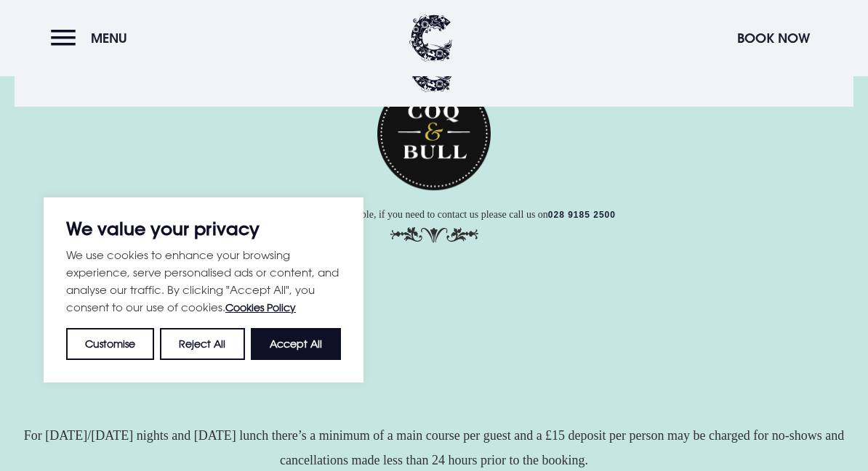 The image size is (868, 471). Describe the element at coordinates (189, 199) in the screenshot. I see `p: We value your privacy` at that location.